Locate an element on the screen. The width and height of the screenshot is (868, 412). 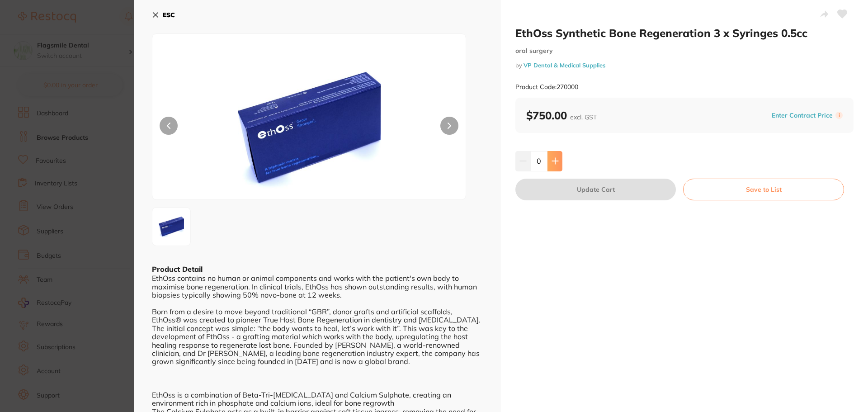
small: Product Code: 270000 is located at coordinates (546, 87).